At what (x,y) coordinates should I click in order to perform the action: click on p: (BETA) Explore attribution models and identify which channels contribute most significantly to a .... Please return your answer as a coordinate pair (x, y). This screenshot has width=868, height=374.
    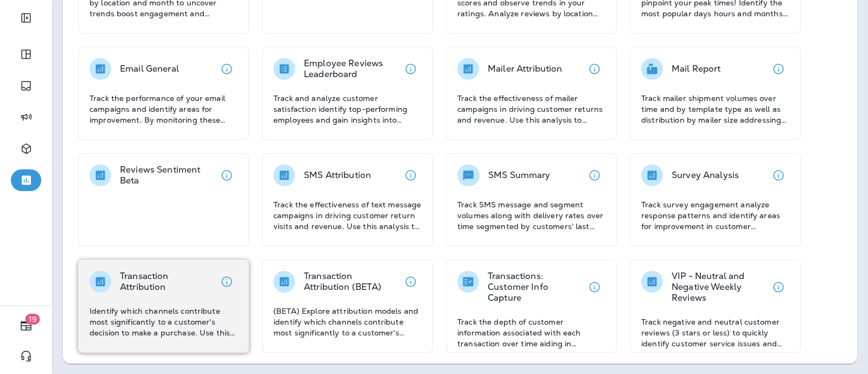
    Looking at the image, I should click on (347, 322).